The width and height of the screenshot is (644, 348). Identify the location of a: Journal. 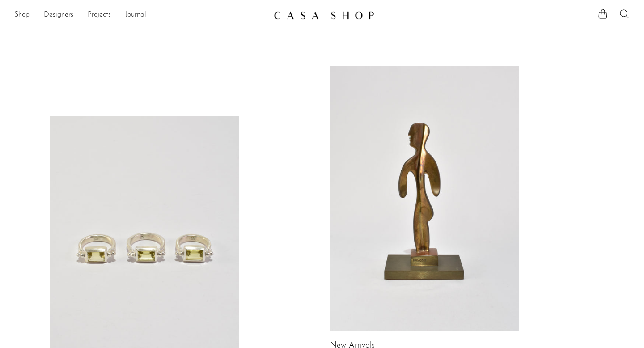
(135, 15).